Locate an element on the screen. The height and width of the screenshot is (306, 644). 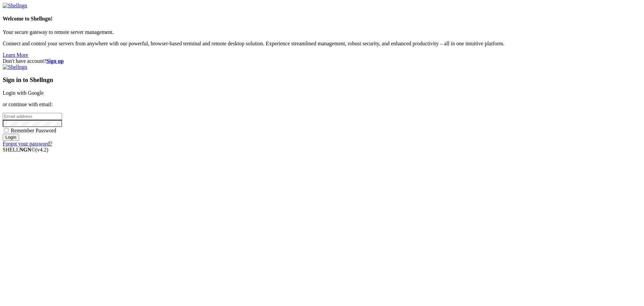
input: Email address is located at coordinates (32, 116).